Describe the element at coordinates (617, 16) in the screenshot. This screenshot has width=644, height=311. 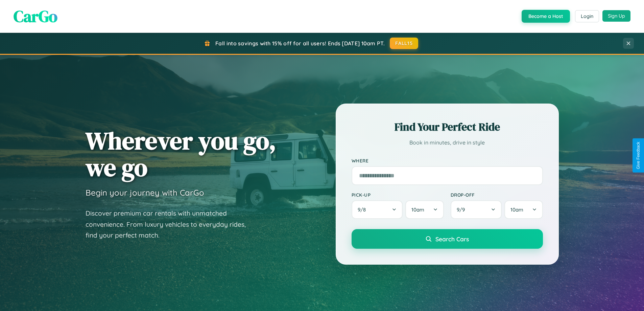
I see `button: Sign Up` at that location.